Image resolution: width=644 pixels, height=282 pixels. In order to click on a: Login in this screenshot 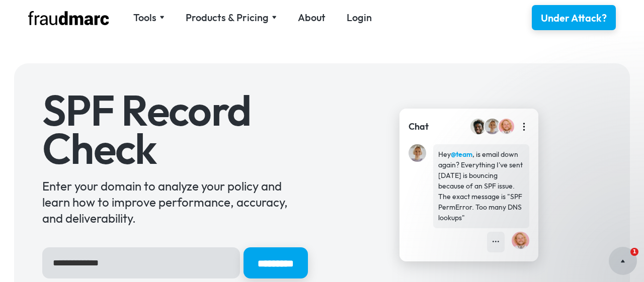, I will do `click(359, 18)`.